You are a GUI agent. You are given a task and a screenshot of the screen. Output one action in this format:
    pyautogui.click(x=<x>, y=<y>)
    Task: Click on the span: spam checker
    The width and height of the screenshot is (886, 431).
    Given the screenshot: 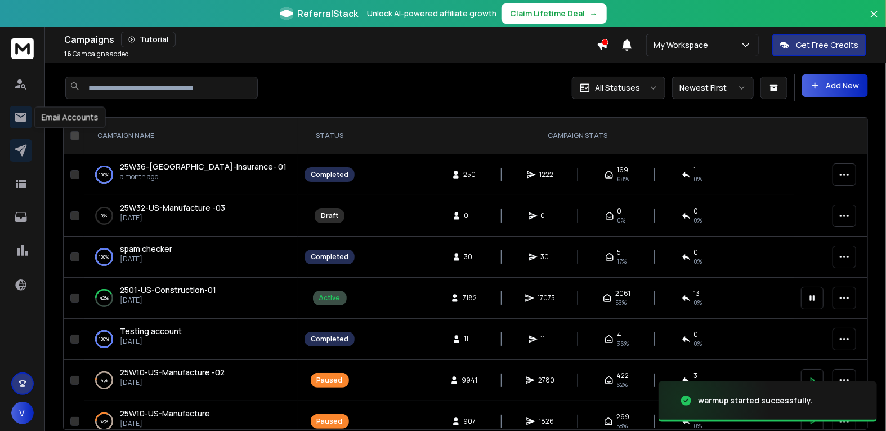 What is the action you would take?
    pyautogui.click(x=146, y=248)
    